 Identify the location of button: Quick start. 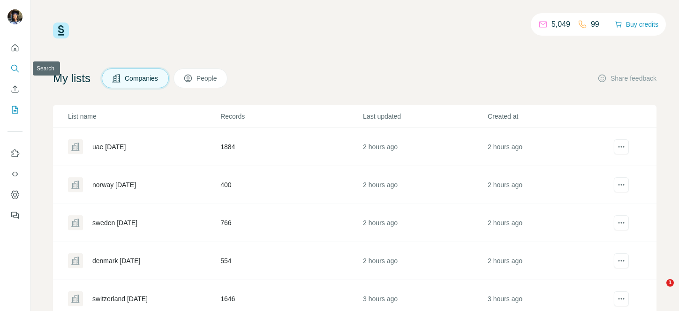
(15, 48).